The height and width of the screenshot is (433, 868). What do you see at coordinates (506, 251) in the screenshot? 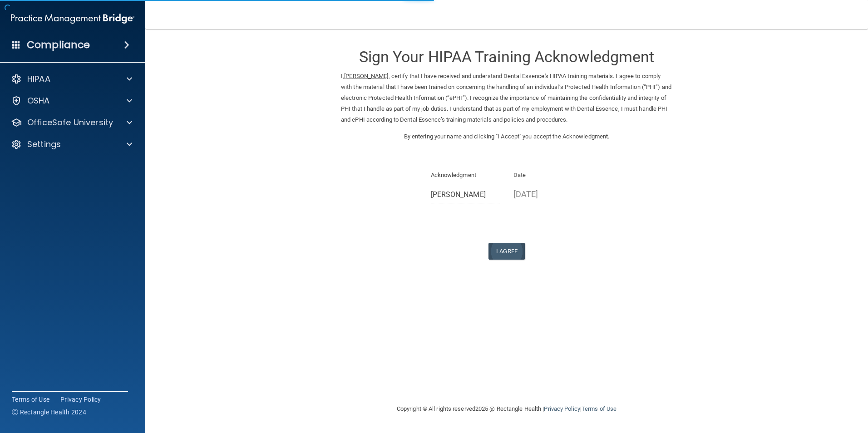
I see `button: I Agree` at bounding box center [506, 251].